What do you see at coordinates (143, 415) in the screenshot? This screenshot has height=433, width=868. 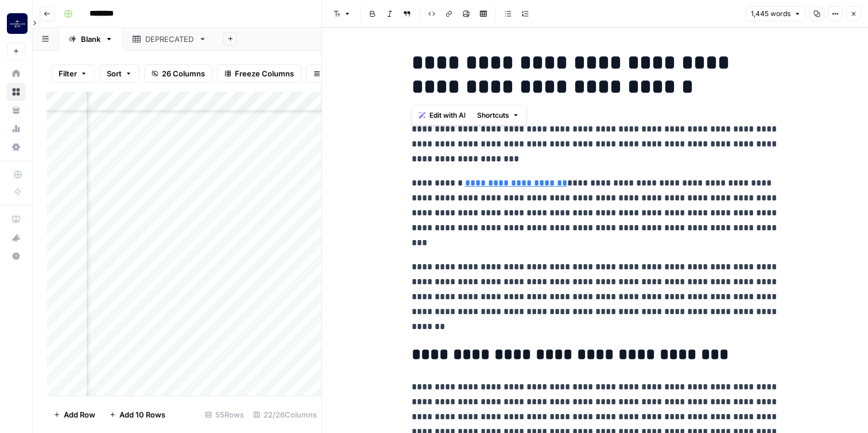 I see `span: Add 10 Rows` at bounding box center [143, 415].